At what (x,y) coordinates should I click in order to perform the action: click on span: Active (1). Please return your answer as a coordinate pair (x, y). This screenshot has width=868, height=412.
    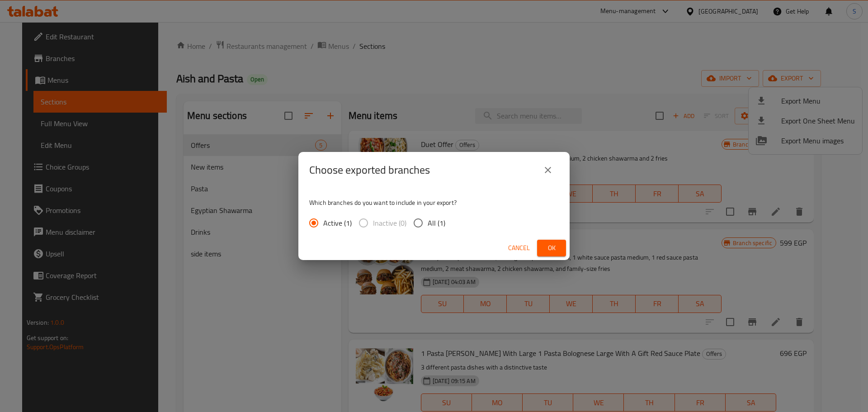
    Looking at the image, I should click on (338, 223).